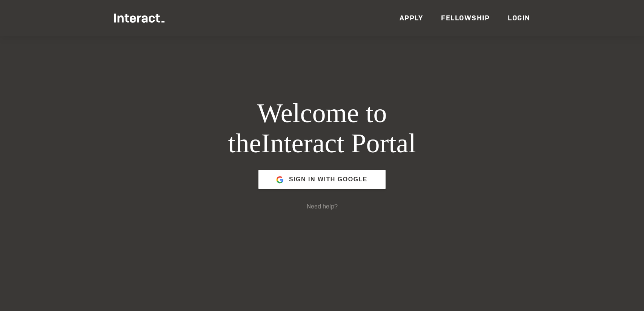 This screenshot has height=311, width=644. Describe the element at coordinates (465, 17) in the screenshot. I see `a: Fellowship` at that location.